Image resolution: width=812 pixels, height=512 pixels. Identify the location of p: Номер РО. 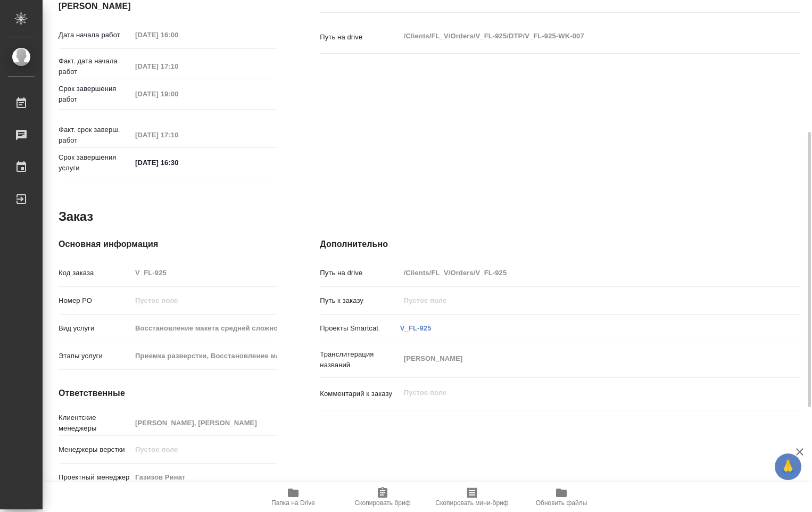
(95, 300).